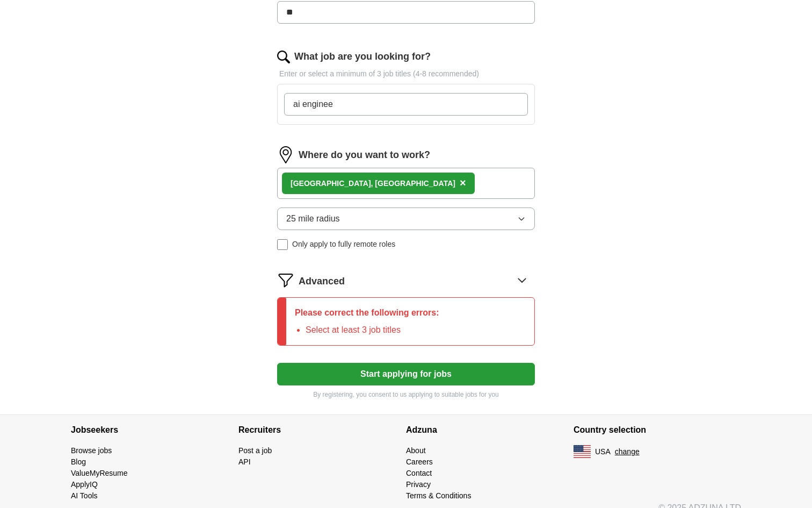 The width and height of the screenshot is (812, 508). What do you see at coordinates (628, 452) in the screenshot?
I see `button: change` at bounding box center [628, 452].